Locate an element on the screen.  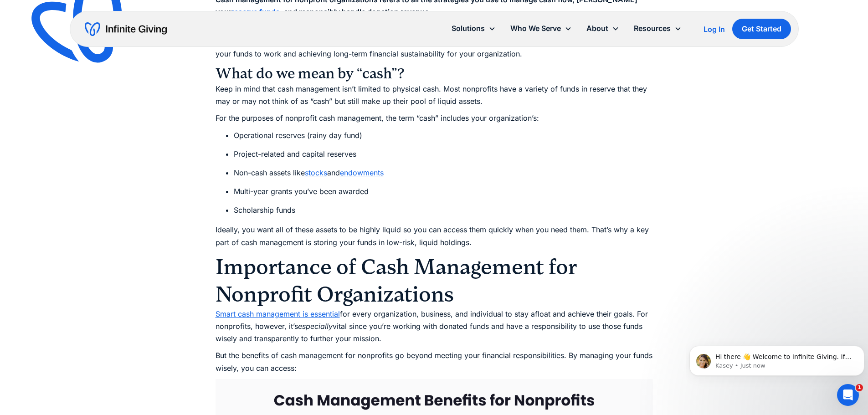
li: Scholarship funds is located at coordinates (443, 210).